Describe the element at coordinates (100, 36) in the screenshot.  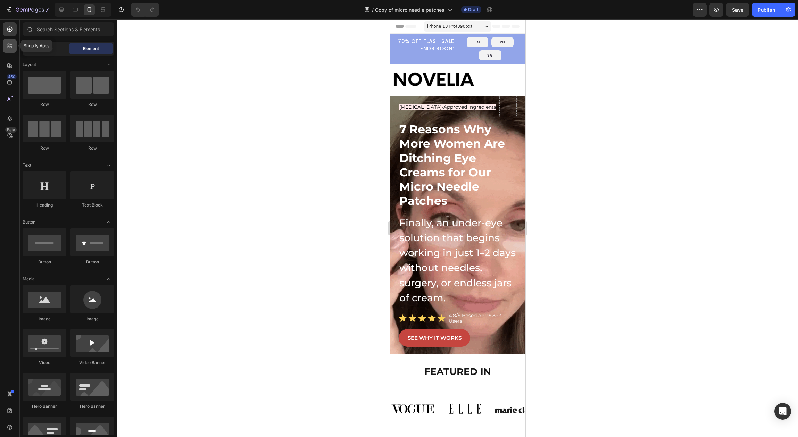
I see `div: 38` at that location.